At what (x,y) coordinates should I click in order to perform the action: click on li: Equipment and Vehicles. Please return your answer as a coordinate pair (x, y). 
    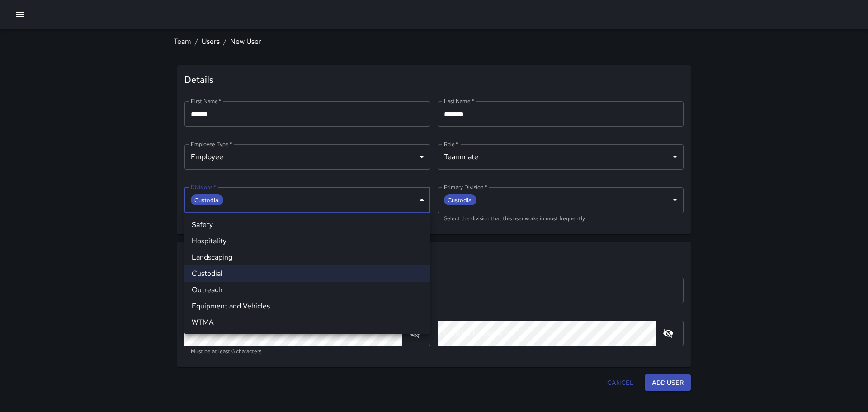
    Looking at the image, I should click on (307, 306).